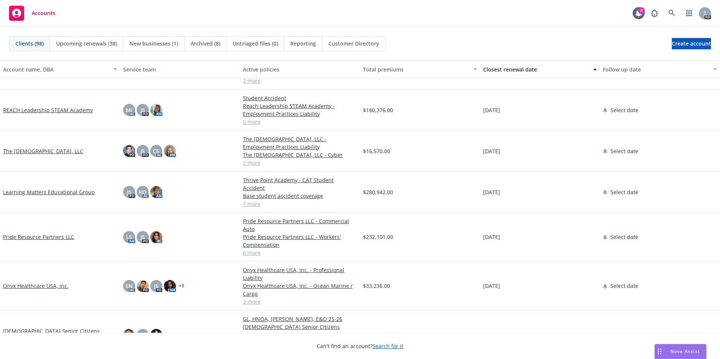 The height and width of the screenshot is (359, 720). Describe the element at coordinates (377, 286) in the screenshot. I see `span: $33,236.00` at that location.